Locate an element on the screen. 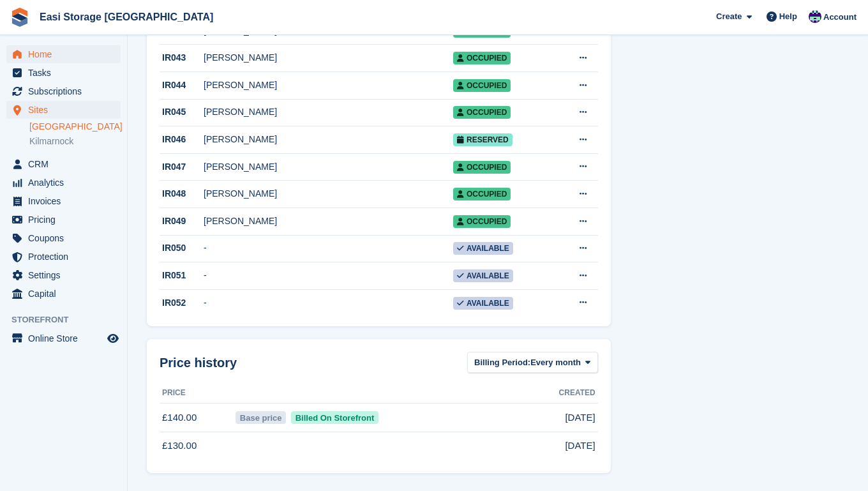 The width and height of the screenshot is (868, 491). span: Price history is located at coordinates (198, 363).